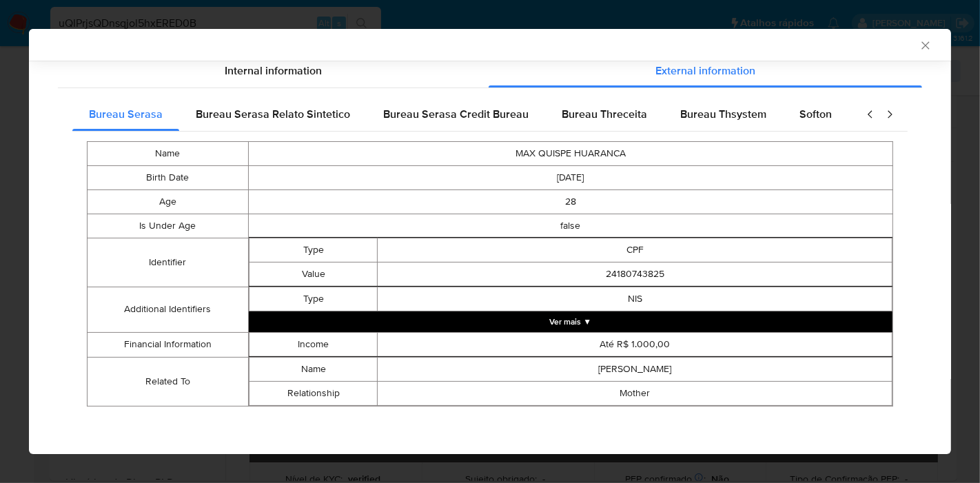 The height and width of the screenshot is (483, 980). What do you see at coordinates (490, 71) in the screenshot?
I see `div: Detailed info` at bounding box center [490, 71].